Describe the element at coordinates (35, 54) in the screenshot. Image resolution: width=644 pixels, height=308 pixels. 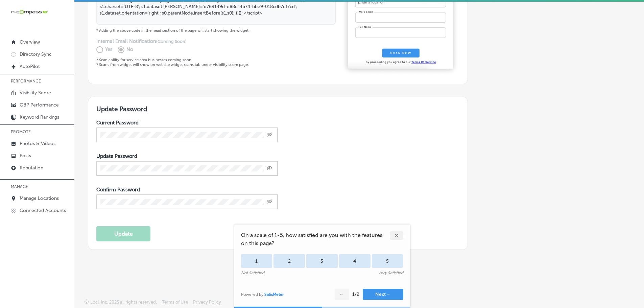
I see `p: Directory Sync` at that location.